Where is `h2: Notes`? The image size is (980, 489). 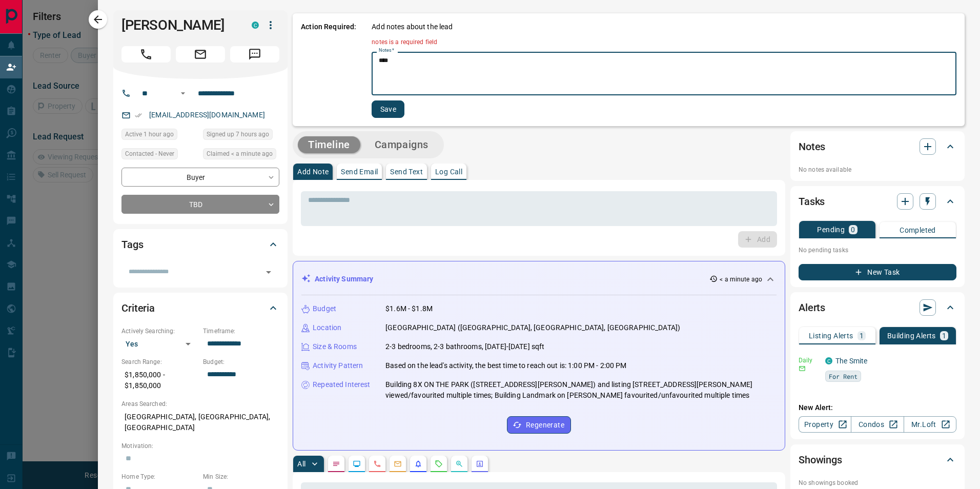 h2: Notes is located at coordinates (811, 147).